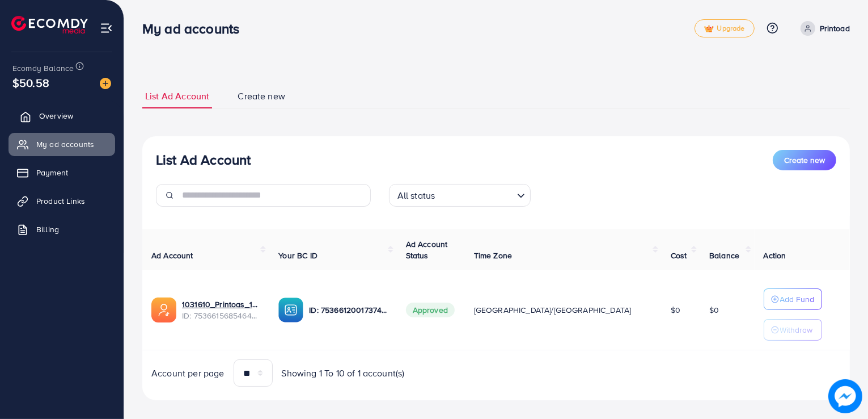 The width and height of the screenshot is (868, 419). What do you see at coordinates (792, 330) in the screenshot?
I see `button: Withdraw` at bounding box center [792, 330].